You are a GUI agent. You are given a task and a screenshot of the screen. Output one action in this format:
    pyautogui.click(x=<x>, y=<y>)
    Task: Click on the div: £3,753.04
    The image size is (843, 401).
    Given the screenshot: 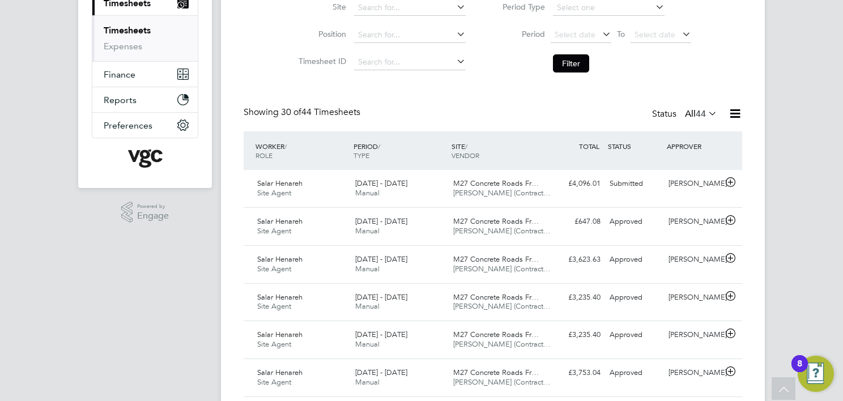 What is the action you would take?
    pyautogui.click(x=575, y=373)
    